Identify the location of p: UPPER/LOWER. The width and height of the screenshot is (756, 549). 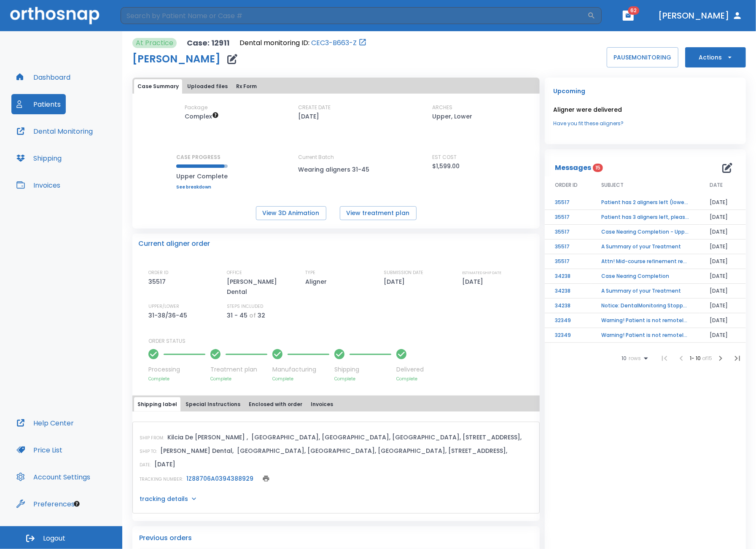
(164, 307).